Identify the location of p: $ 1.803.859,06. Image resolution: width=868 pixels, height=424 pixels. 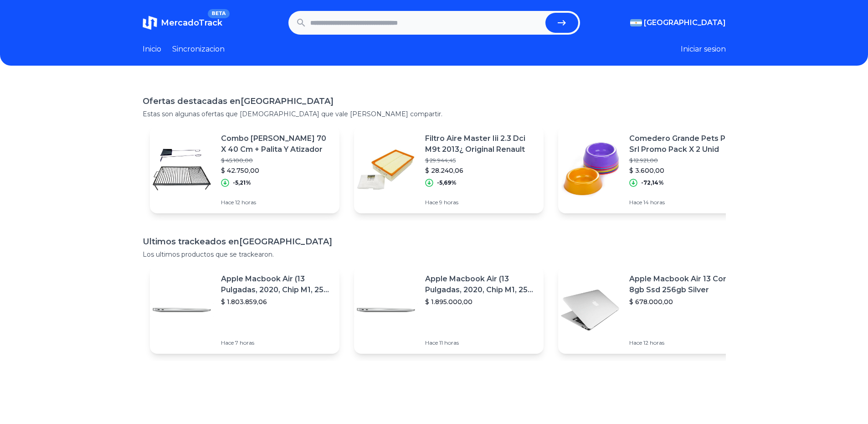
(277, 301).